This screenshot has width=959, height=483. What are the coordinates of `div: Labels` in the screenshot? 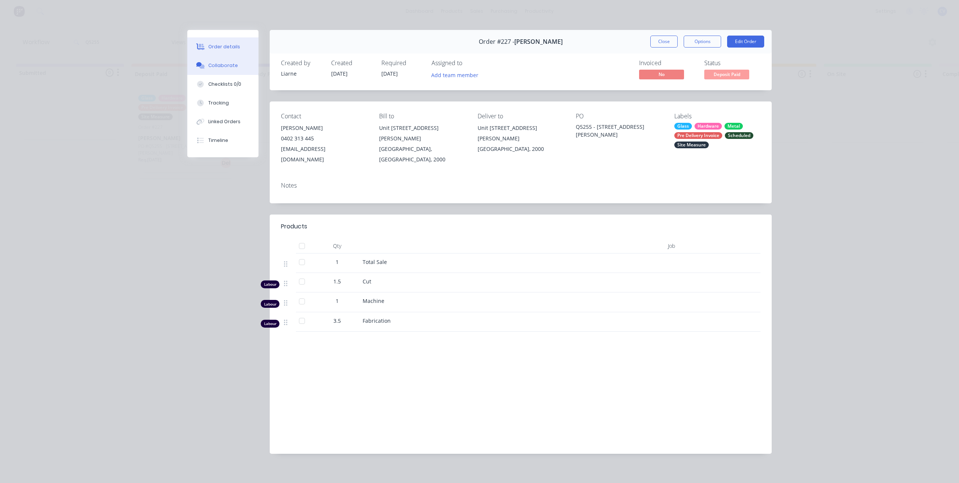 It's located at (717, 116).